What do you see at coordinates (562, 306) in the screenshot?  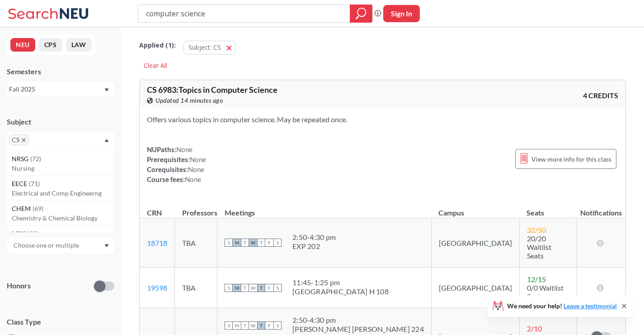 I see `span: We need your help!` at bounding box center [562, 306].